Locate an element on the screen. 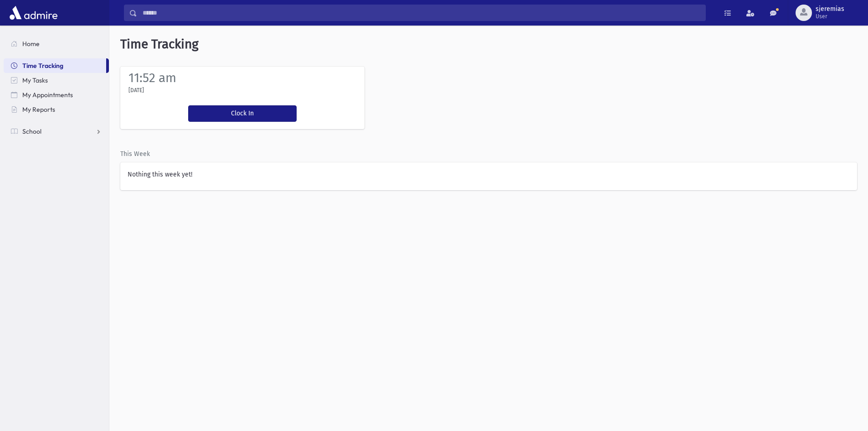  a: My Reports is located at coordinates (56, 110).